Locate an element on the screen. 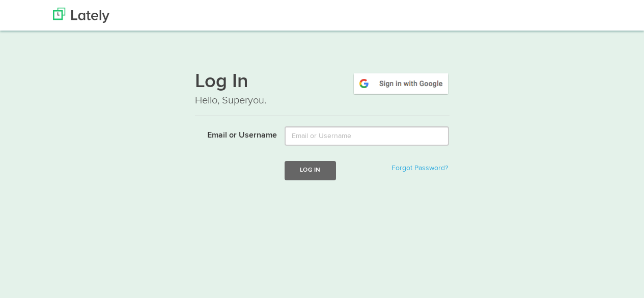 The height and width of the screenshot is (298, 644). img: Lately is located at coordinates (81, 15).